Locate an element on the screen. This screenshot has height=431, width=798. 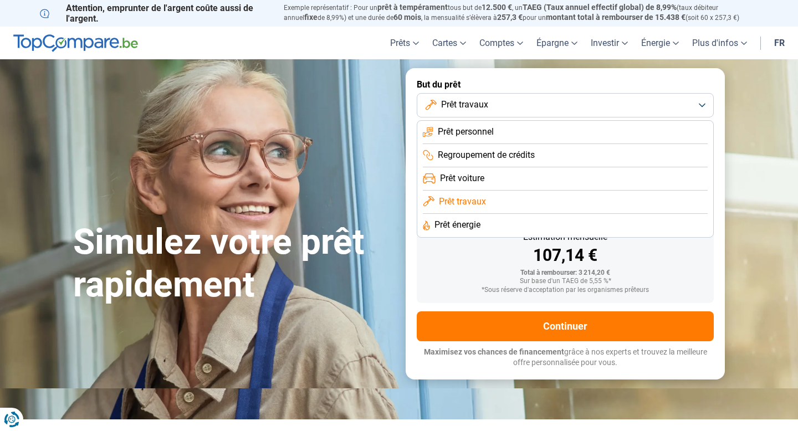
h1: Simulez votre prêt rapidement is located at coordinates (233, 264).